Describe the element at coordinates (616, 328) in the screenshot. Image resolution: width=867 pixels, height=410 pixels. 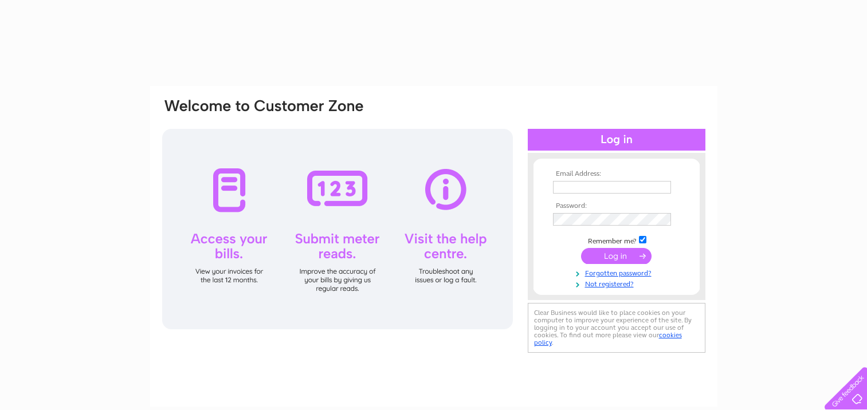
I see `div: Clear Business would like to place cookies on your computer to improve your experience of the sit...` at that location.